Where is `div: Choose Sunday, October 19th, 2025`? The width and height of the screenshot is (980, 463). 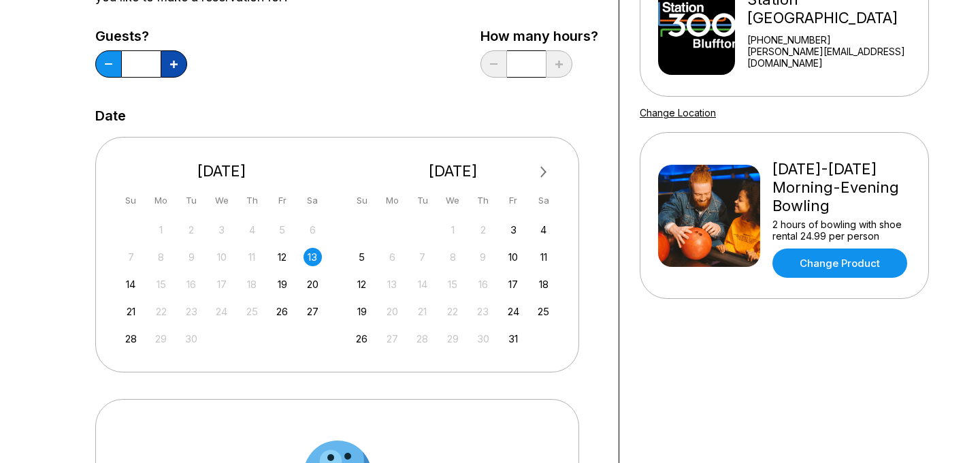 div: Choose Sunday, October 19th, 2025 is located at coordinates (361, 311).